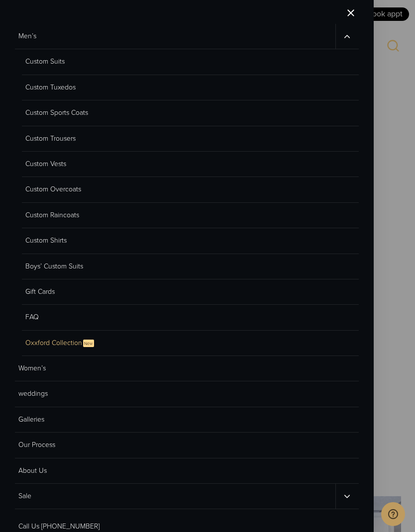 The height and width of the screenshot is (532, 415). I want to click on a: Custom Overcoats, so click(190, 190).